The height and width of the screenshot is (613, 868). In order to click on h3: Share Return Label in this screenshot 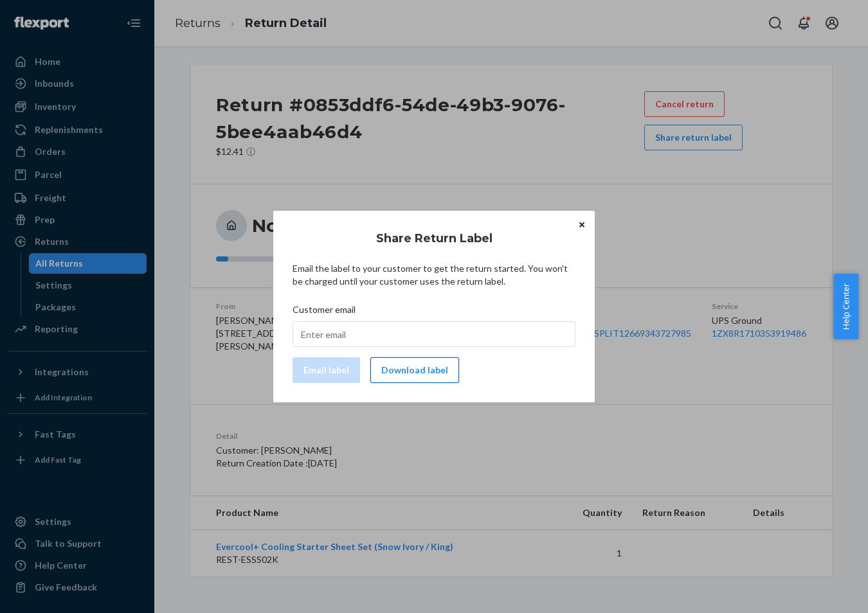, I will do `click(434, 239)`.